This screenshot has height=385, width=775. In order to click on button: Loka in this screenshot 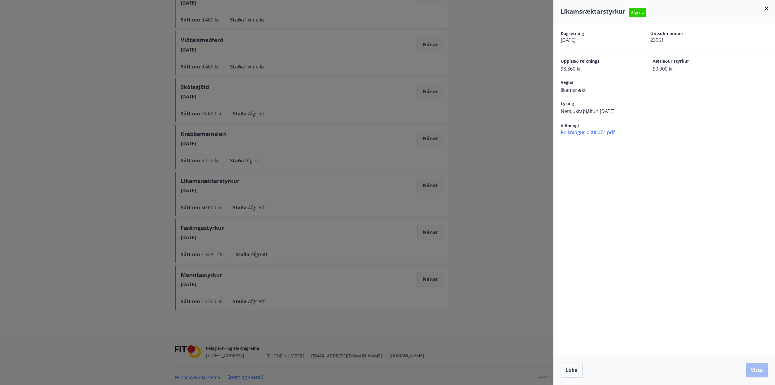, I will do `click(571, 370)`.